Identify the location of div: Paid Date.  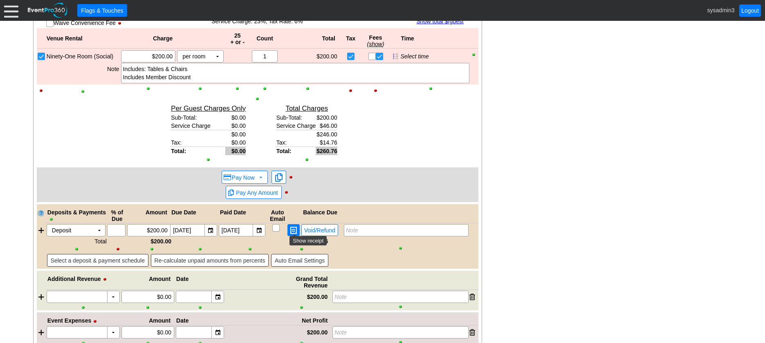
(243, 216).